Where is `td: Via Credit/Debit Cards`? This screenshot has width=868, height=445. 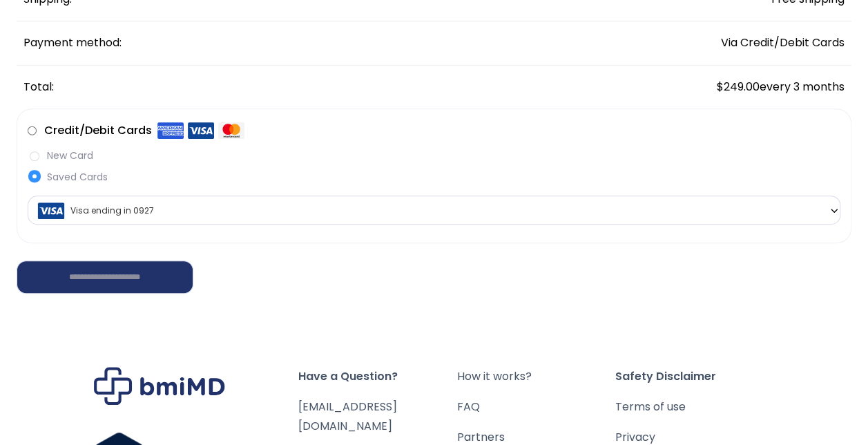 td: Via Credit/Debit Cards is located at coordinates (732, 43).